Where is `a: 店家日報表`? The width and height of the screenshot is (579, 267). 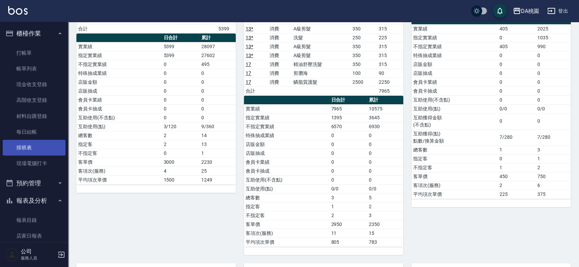 a: 店家日報表 is located at coordinates (34, 236).